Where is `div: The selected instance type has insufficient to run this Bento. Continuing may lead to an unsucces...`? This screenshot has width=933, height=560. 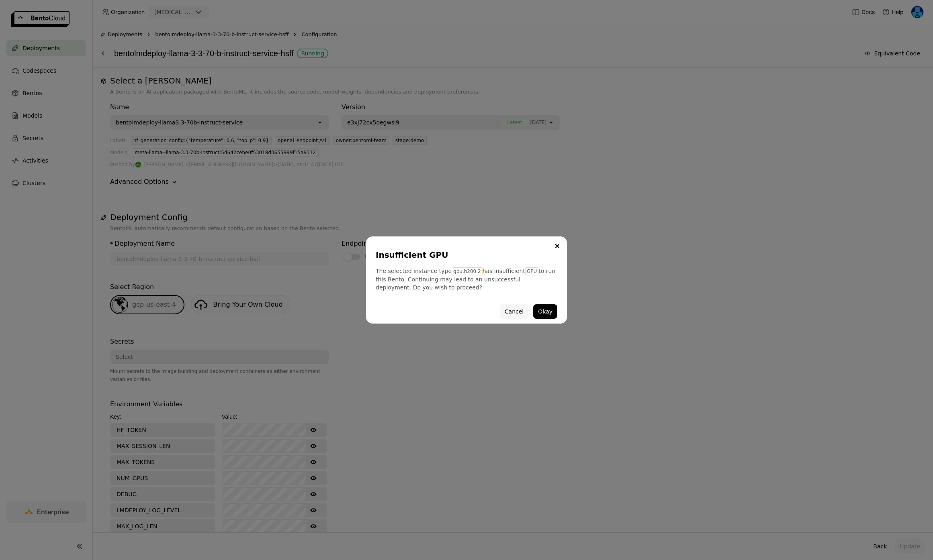 div: The selected instance type has insufficient to run this Bento. Continuing may lead to an unsucces... is located at coordinates (466, 279).